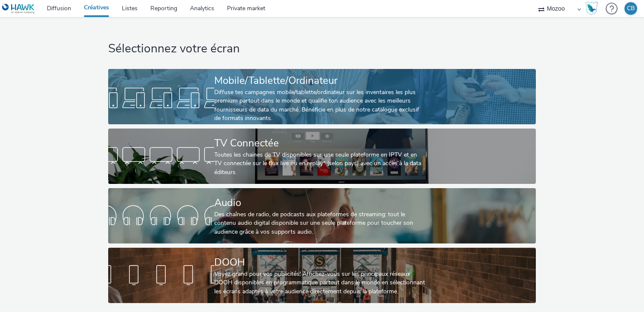  Describe the element at coordinates (631, 9) in the screenshot. I see `div: CB` at that location.